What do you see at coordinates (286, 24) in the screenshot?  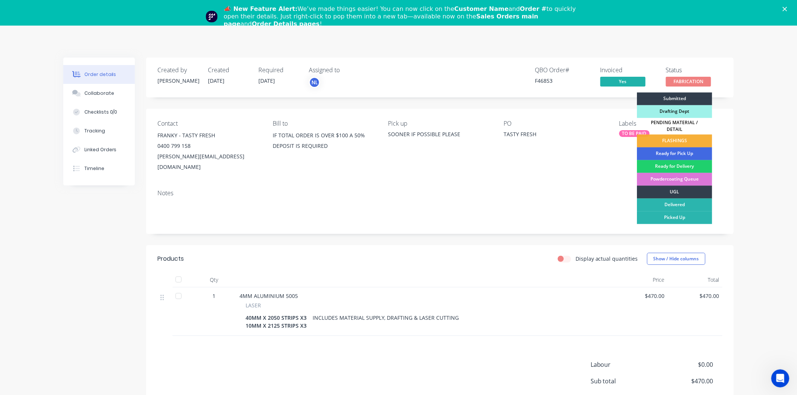 I see `b: Order Details pages` at bounding box center [286, 24].